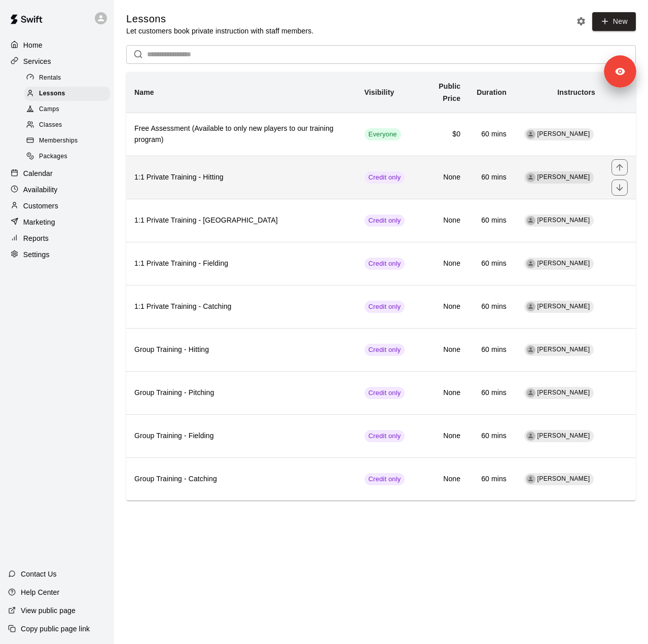 Image resolution: width=648 pixels, height=644 pixels. Describe the element at coordinates (37, 62) in the screenshot. I see `p: Services` at that location.